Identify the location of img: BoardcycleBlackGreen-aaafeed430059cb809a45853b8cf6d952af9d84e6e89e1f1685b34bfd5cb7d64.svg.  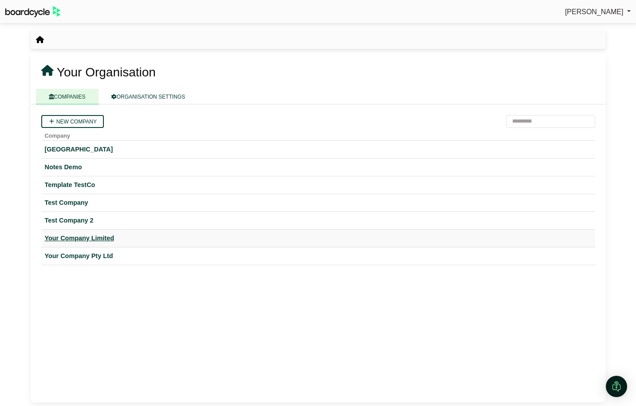
(33, 12).